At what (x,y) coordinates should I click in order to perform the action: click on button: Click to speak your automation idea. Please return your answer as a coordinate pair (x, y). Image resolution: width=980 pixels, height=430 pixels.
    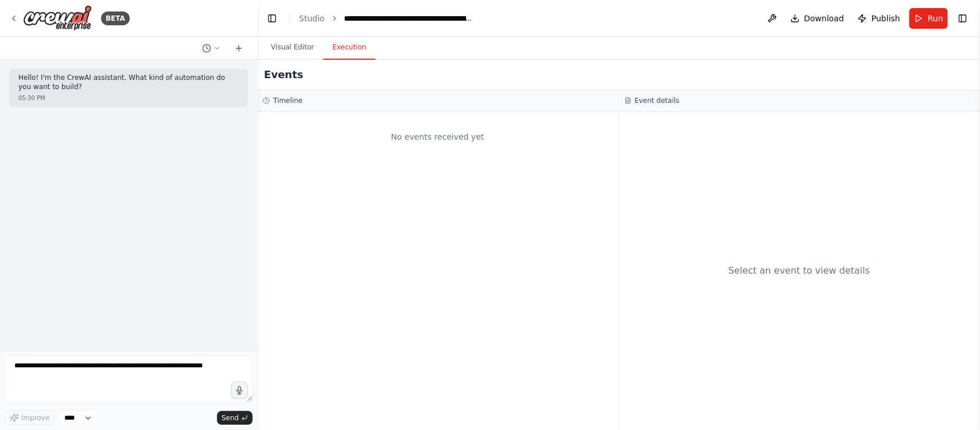
    Looking at the image, I should click on (239, 390).